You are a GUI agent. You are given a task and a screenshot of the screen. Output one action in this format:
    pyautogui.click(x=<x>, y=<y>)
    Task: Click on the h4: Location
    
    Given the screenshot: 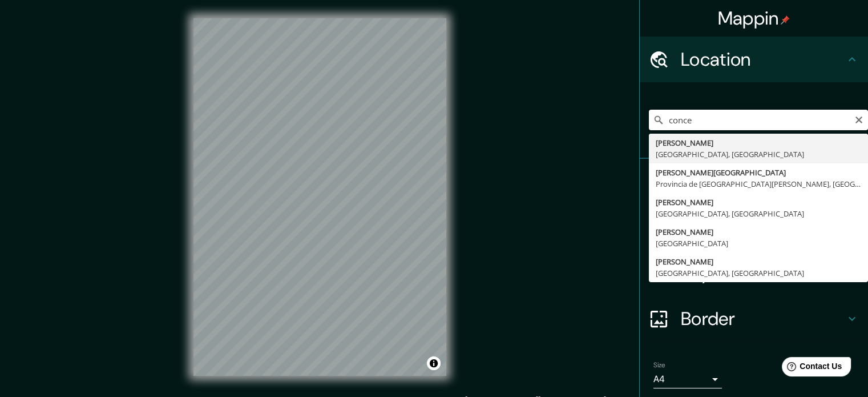 What is the action you would take?
    pyautogui.click(x=763, y=59)
    